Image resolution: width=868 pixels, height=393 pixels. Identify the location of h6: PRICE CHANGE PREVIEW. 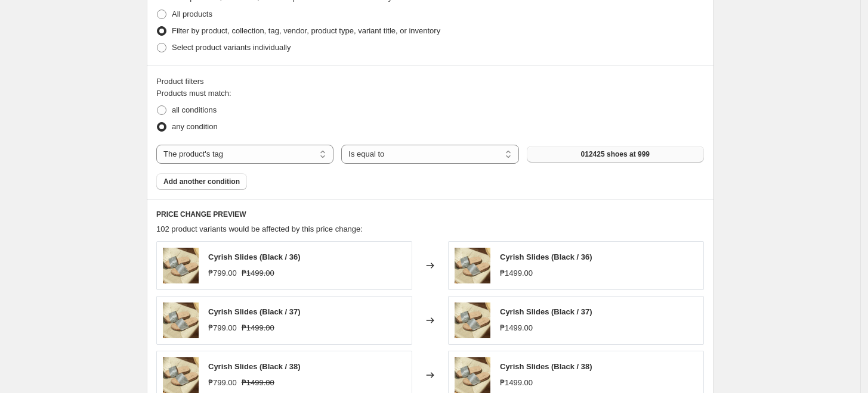
(430, 215).